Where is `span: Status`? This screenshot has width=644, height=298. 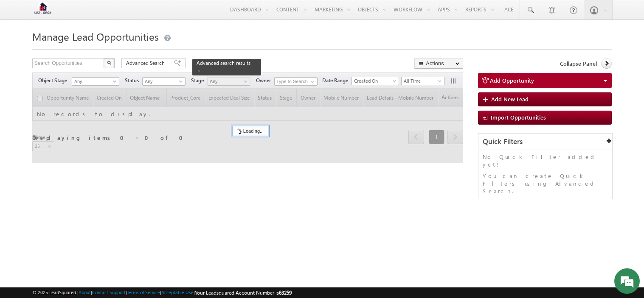 span: Status is located at coordinates (133, 80).